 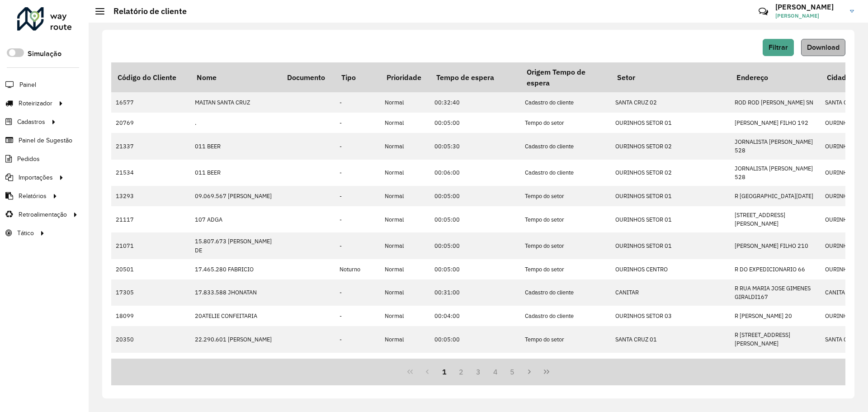 What do you see at coordinates (150, 245) in the screenshot?
I see `td: 21071` at bounding box center [150, 245].